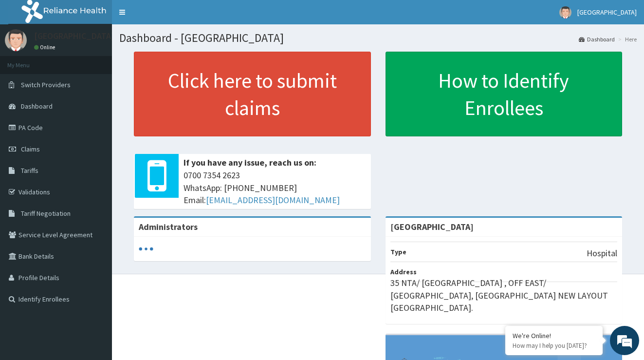 The width and height of the screenshot is (644, 360). I want to click on a: Click here to submit claims, so click(252, 94).